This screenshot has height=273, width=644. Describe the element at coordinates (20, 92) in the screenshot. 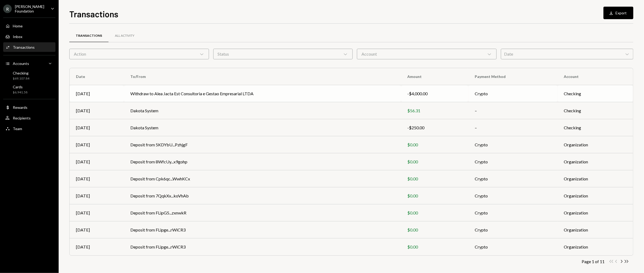

I see `div: $6,941.58` at that location.